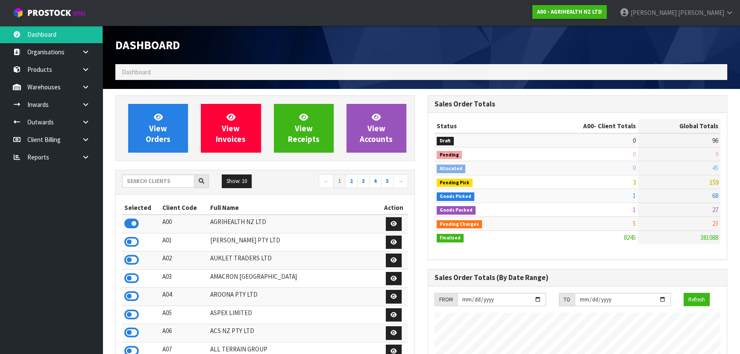  Describe the element at coordinates (679, 126) in the screenshot. I see `th: Global Totals` at that location.